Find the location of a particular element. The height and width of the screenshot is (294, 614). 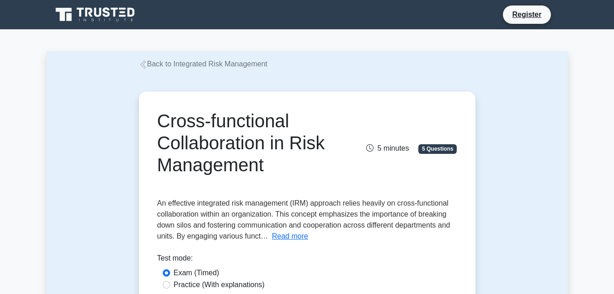

label: Practice (With explanations) is located at coordinates (219, 285).